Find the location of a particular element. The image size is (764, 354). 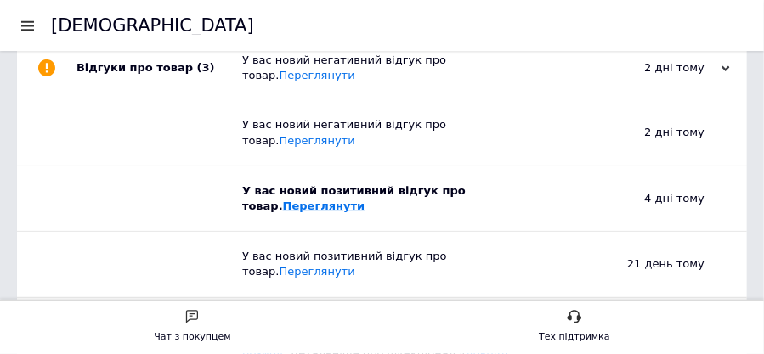

div: Чат з покупцем is located at coordinates (192, 337).